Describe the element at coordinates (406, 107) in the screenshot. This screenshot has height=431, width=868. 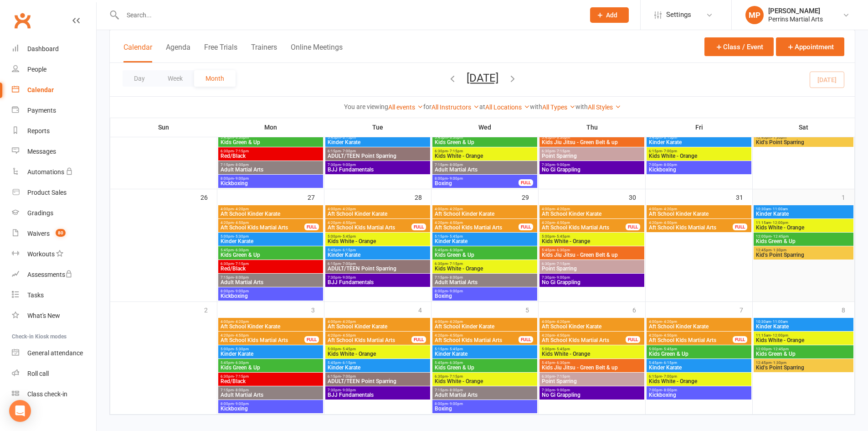
I see `a: All events` at that location.